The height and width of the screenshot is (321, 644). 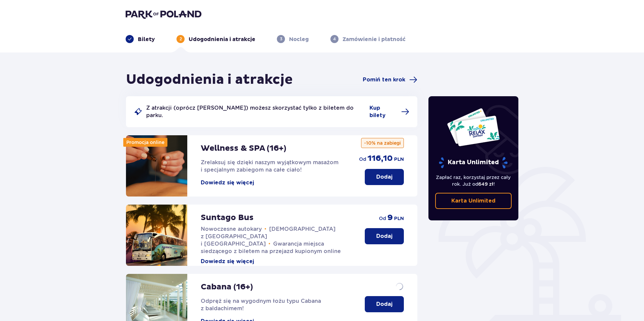 What do you see at coordinates (269, 166) in the screenshot?
I see `span: Zrelaksuj się dzięki naszym wyjątkowym masażom i specjalnym zabiegom na całe ciało!` at bounding box center [269, 166].